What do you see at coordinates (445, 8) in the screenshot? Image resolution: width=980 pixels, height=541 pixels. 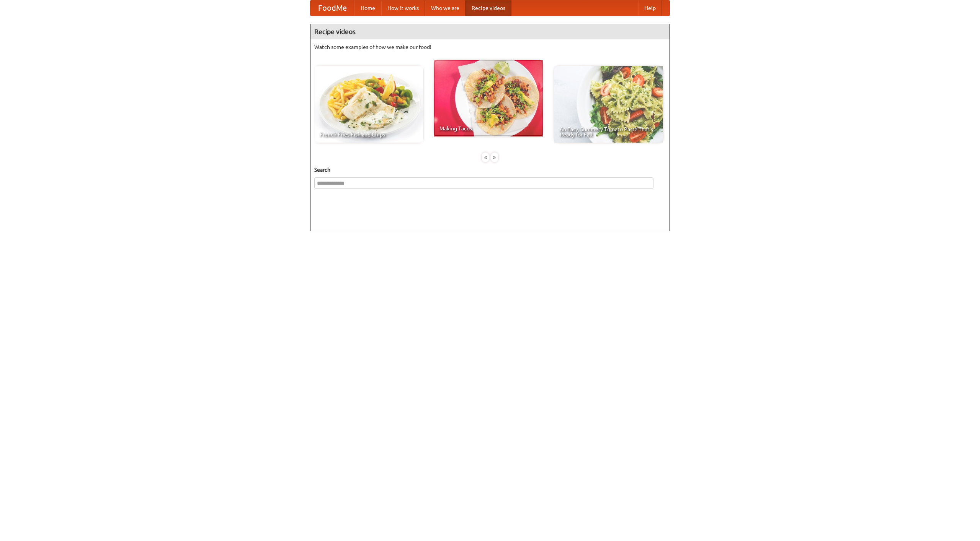 I see `a: Who we are` at bounding box center [445, 8].